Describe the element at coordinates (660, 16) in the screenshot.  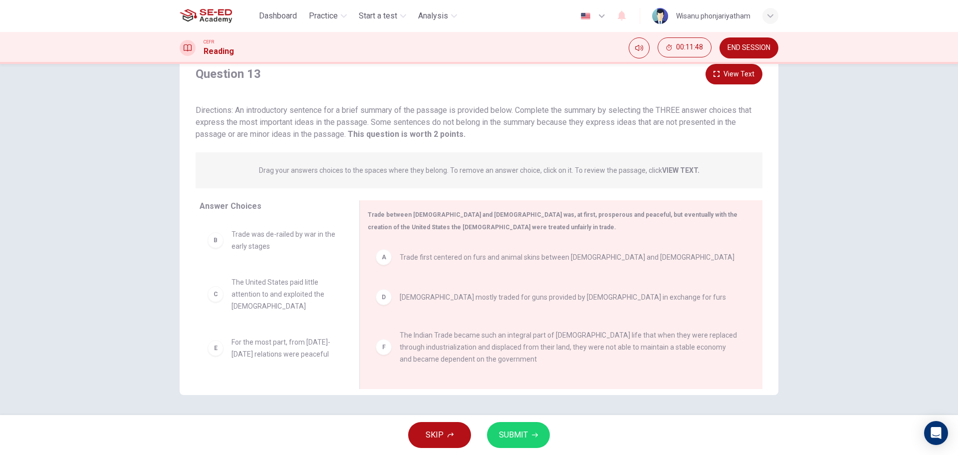
I see `img: Profile picture` at that location.